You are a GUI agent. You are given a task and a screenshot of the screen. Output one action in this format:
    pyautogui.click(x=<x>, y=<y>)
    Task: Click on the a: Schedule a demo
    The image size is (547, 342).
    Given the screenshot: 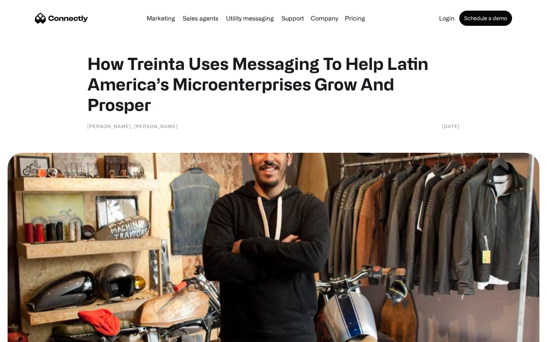 What is the action you would take?
    pyautogui.click(x=485, y=18)
    